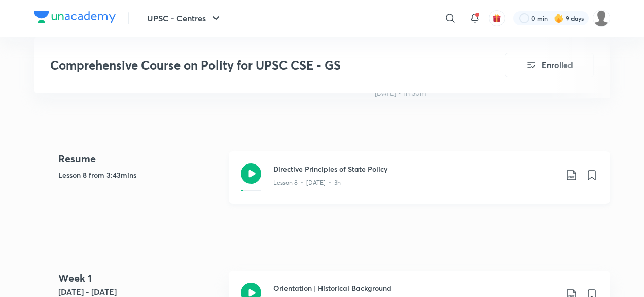  What do you see at coordinates (559, 18) in the screenshot?
I see `img: streak` at bounding box center [559, 18].